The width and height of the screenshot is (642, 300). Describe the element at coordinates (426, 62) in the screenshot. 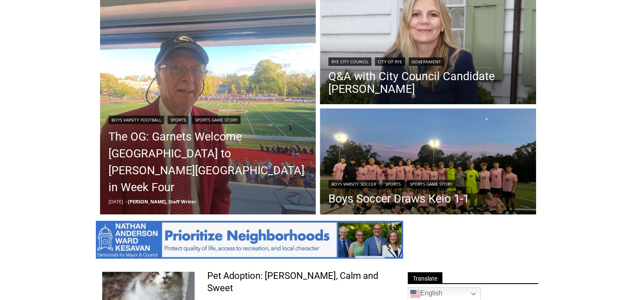

I see `a: Government` at that location.